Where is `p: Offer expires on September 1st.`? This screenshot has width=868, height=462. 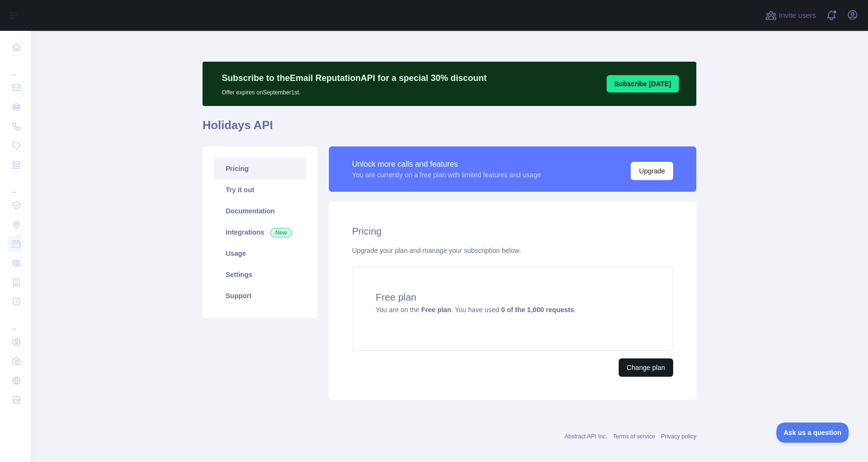
p: Offer expires on September 1st. is located at coordinates (354, 91).